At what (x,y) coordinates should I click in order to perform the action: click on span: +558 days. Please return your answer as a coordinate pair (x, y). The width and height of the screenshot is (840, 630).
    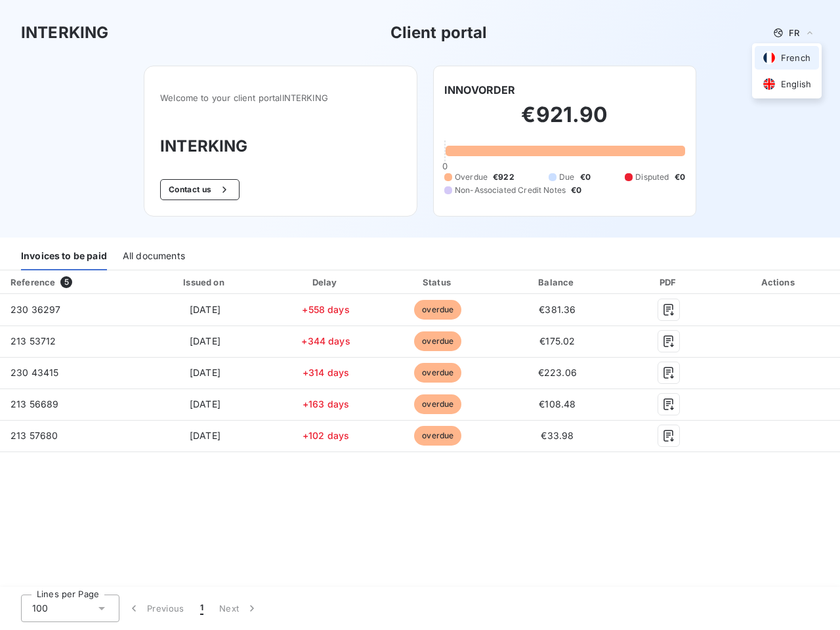
    Looking at the image, I should click on (326, 309).